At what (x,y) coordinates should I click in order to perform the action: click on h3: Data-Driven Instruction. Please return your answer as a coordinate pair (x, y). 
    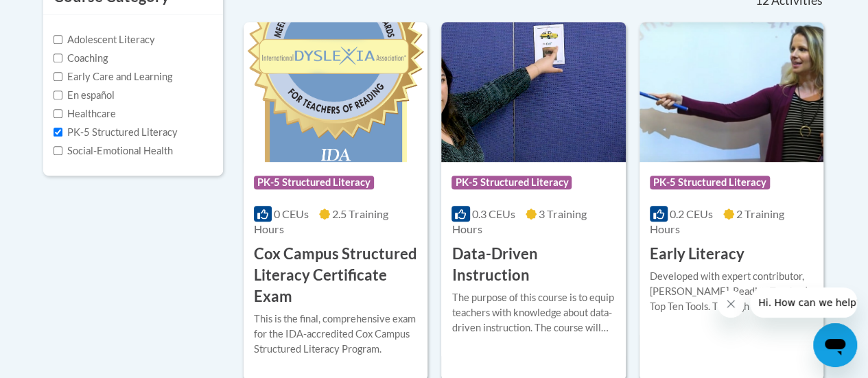
    Looking at the image, I should click on (533, 265).